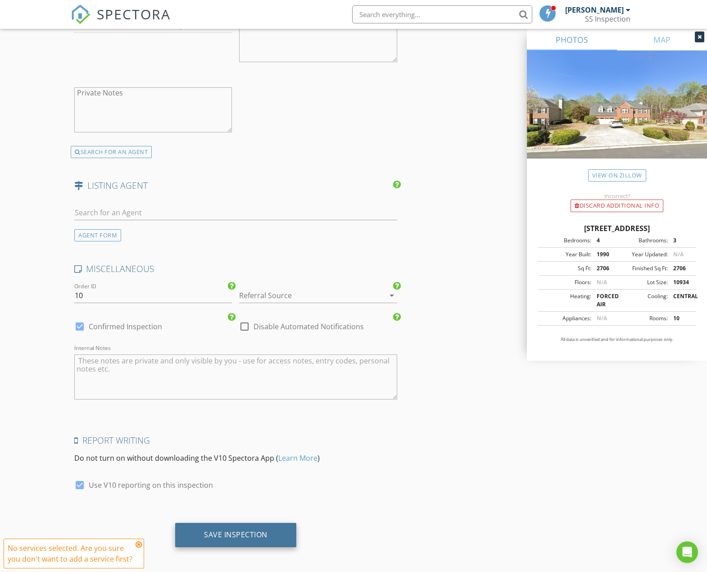  What do you see at coordinates (566, 318) in the screenshot?
I see `div: Appliances:` at bounding box center [566, 318].